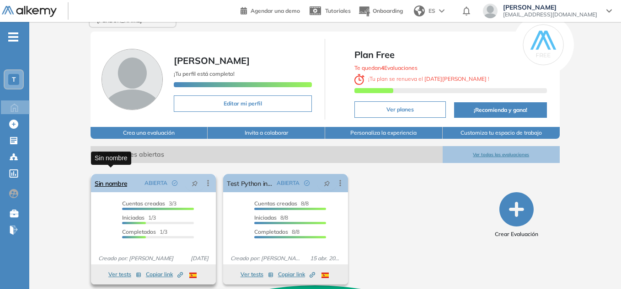 This screenshot has height=289, width=621. Describe the element at coordinates (382, 68) in the screenshot. I see `b: 4` at that location.